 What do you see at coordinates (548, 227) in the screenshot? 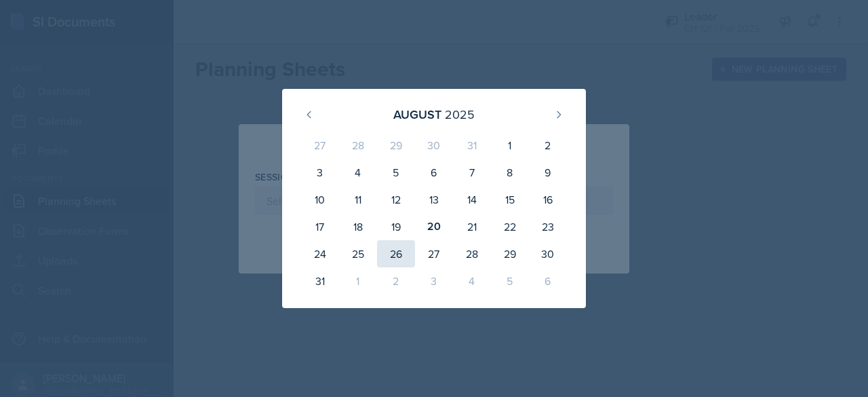
I see `div: 23` at bounding box center [548, 227].